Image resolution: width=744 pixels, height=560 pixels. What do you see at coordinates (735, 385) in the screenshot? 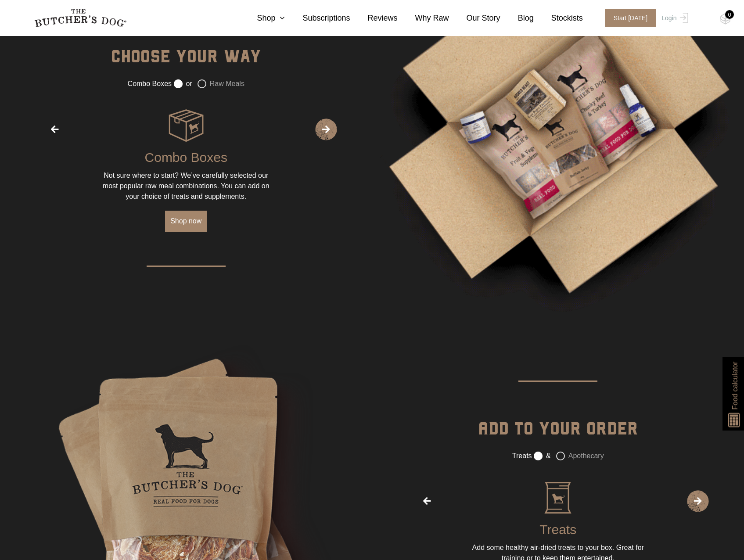
I see `span: Food calculator` at bounding box center [735, 385].